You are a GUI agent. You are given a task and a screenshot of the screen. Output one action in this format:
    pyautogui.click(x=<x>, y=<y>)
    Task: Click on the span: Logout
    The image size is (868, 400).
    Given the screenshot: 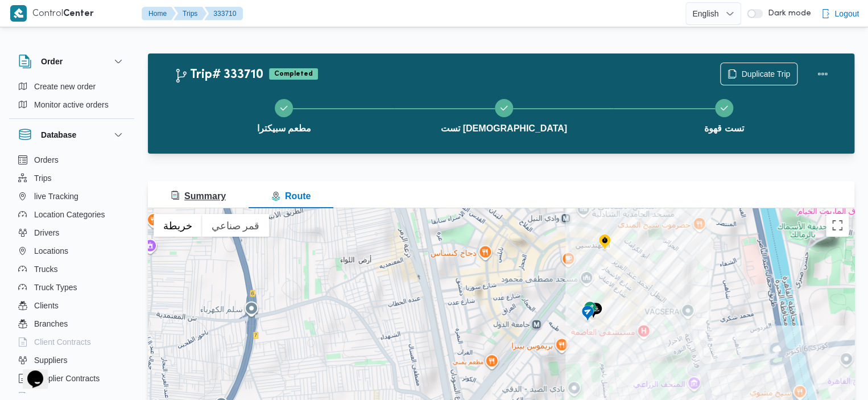 What is the action you would take?
    pyautogui.click(x=846, y=14)
    